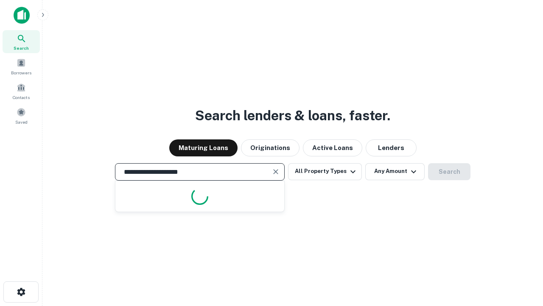 Image resolution: width=543 pixels, height=306 pixels. Describe the element at coordinates (21, 122) in the screenshot. I see `span: Saved` at that location.